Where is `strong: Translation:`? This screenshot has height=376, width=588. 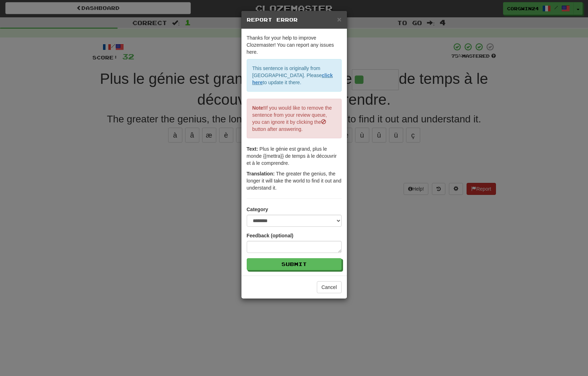
strong: Translation: is located at coordinates (261, 173).